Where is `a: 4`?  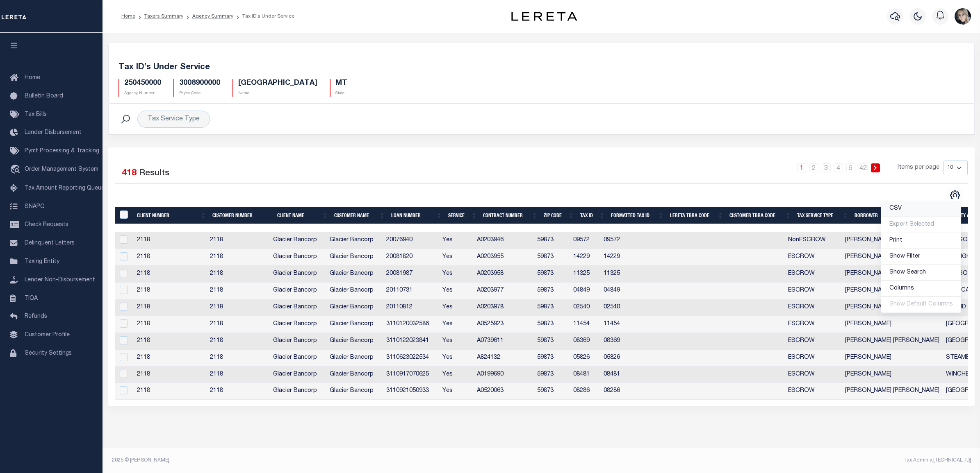
a: 4 is located at coordinates (839, 168).